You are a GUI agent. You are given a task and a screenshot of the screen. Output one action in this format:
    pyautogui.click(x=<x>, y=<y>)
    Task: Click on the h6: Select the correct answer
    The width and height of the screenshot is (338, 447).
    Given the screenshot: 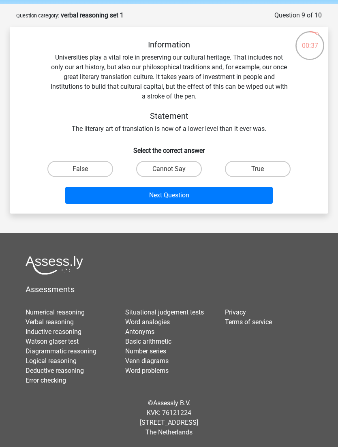 What is the action you would take?
    pyautogui.click(x=169, y=147)
    